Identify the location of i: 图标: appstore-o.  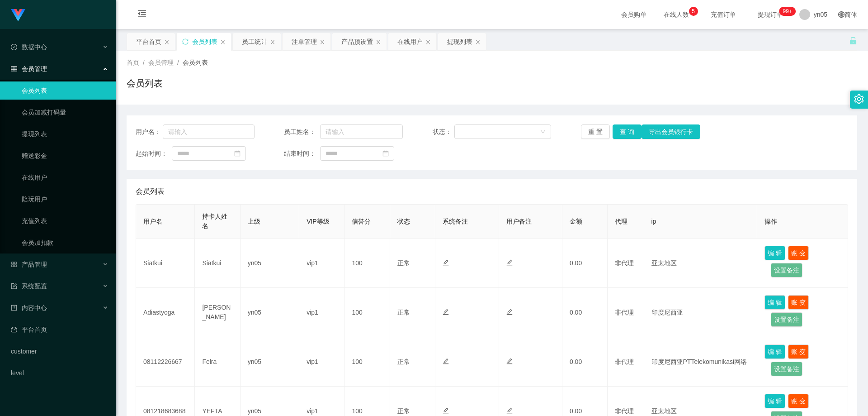
(14, 264).